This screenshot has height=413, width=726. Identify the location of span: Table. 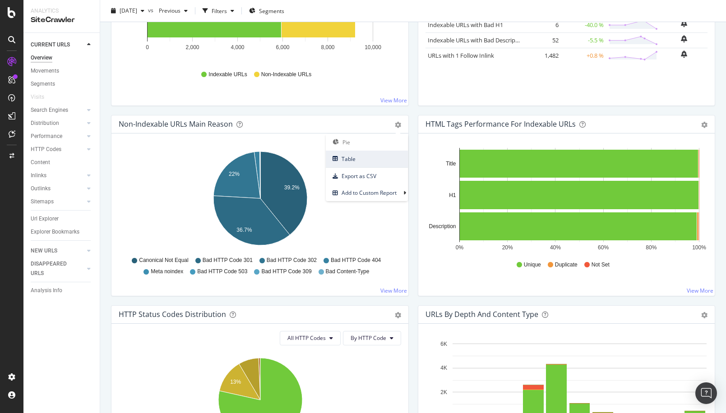
(367, 159).